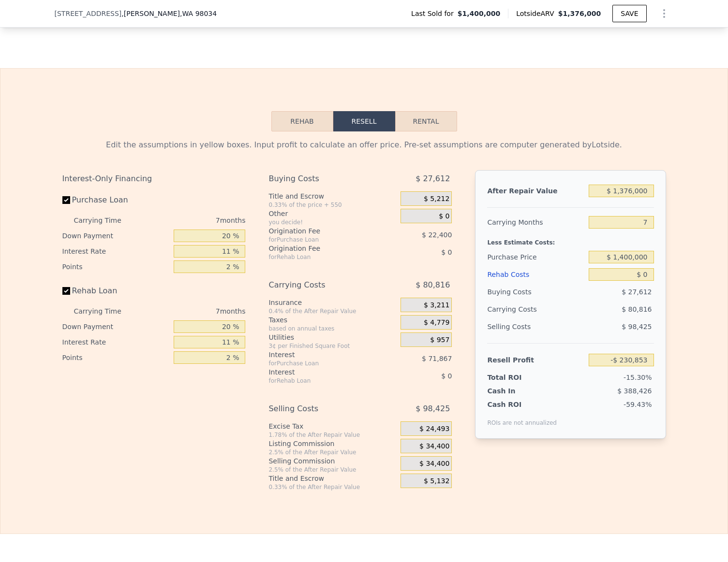  Describe the element at coordinates (664, 14) in the screenshot. I see `button: Show Options` at that location.